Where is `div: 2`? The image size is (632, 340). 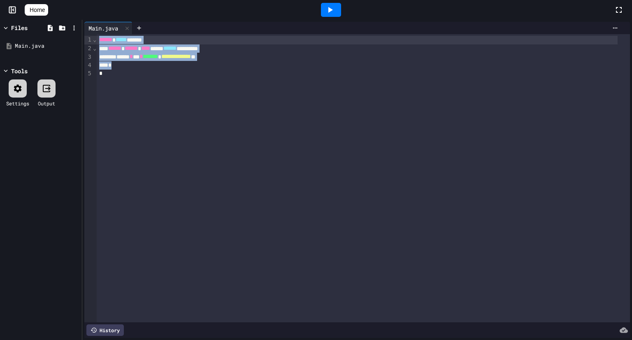 div: 2 is located at coordinates (88, 49).